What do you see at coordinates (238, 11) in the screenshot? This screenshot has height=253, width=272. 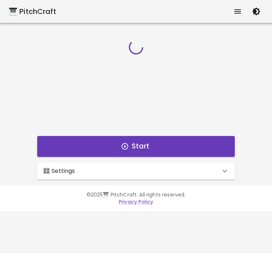 I see `button: show more` at bounding box center [238, 11].